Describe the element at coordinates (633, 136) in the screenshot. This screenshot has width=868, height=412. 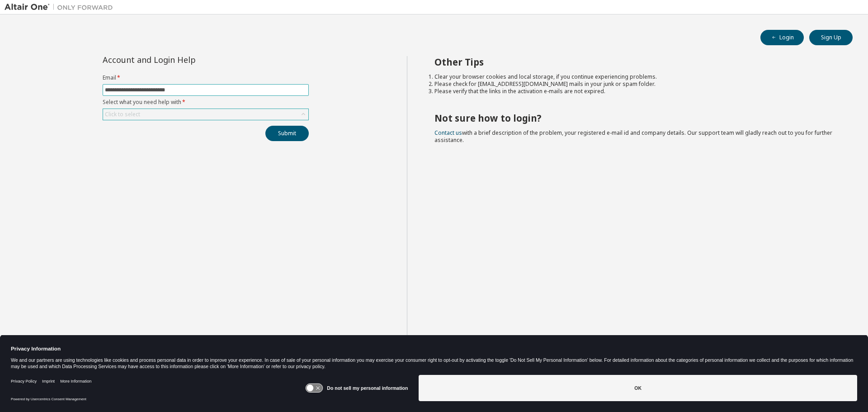
I see `span: with a brief description of the problem, your registered e-mail id and company details. Our suppo...` at that location.